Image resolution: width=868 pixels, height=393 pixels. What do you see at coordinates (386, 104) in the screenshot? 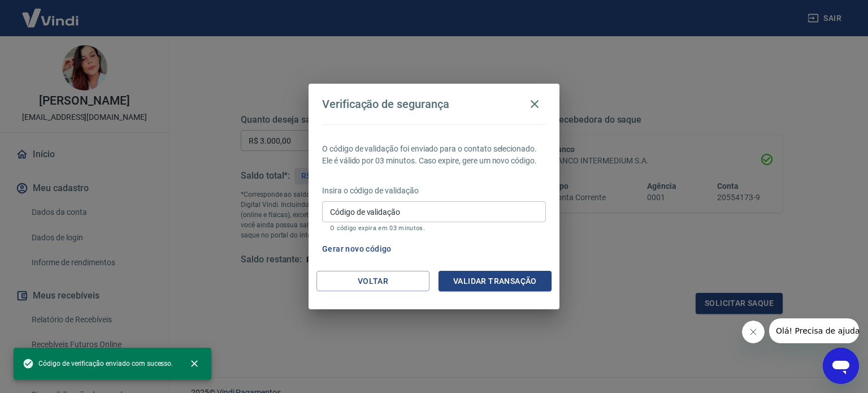
I see `h4: Verificação de segurança` at bounding box center [386, 104].